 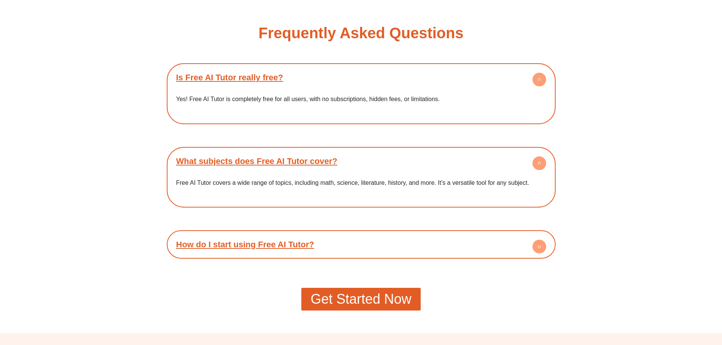 I want to click on div: Chat Widget, so click(x=659, y=302).